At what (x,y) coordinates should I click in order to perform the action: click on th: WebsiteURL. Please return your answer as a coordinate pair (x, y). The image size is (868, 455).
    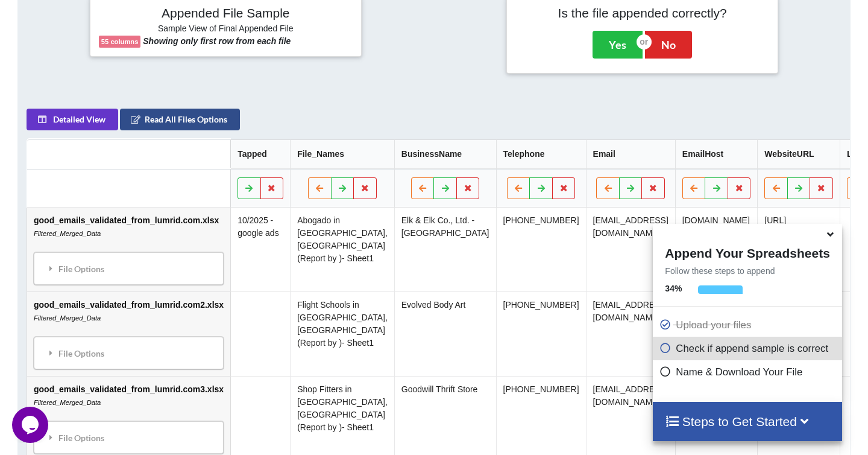
    Looking at the image, I should click on (798, 154).